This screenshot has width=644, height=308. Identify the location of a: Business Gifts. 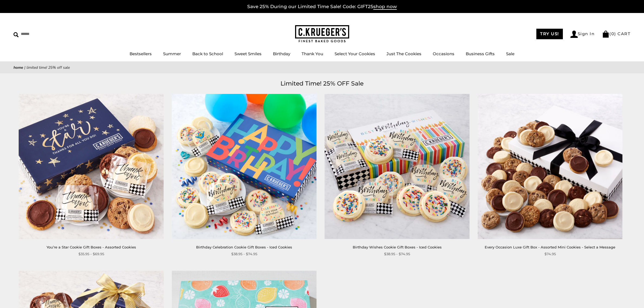
(480, 53).